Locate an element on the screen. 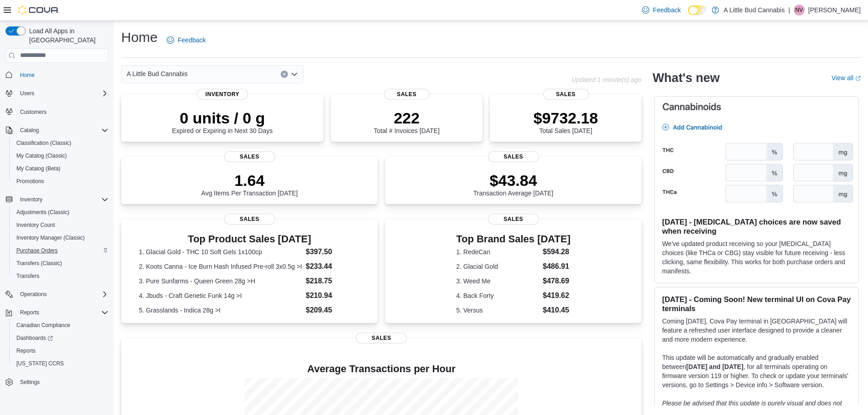  a: Customers is located at coordinates (33, 112).